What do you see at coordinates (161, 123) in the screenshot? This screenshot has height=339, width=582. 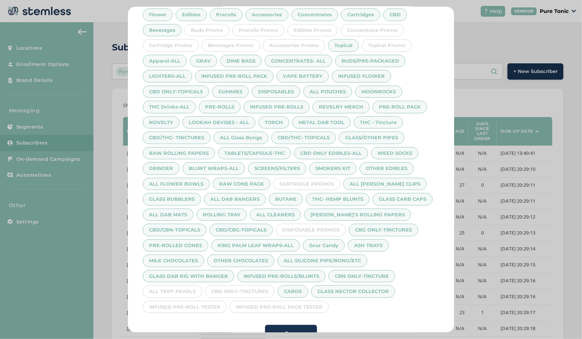 I see `div: NOVELTY` at bounding box center [161, 123].